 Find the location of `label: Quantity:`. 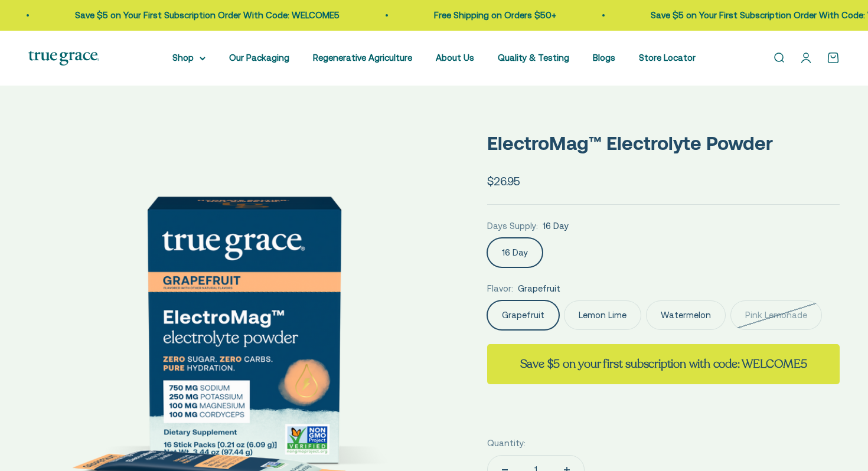

label: Quantity: is located at coordinates (506, 443).